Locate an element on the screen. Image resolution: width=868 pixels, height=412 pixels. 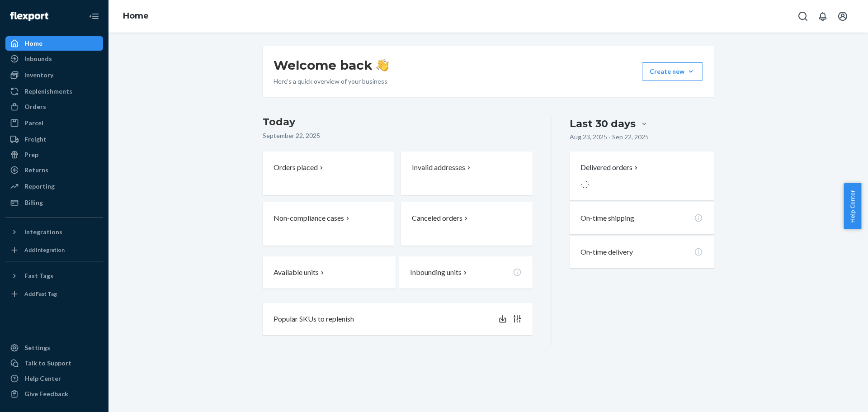
p: September 22, 2025 is located at coordinates (397, 136).